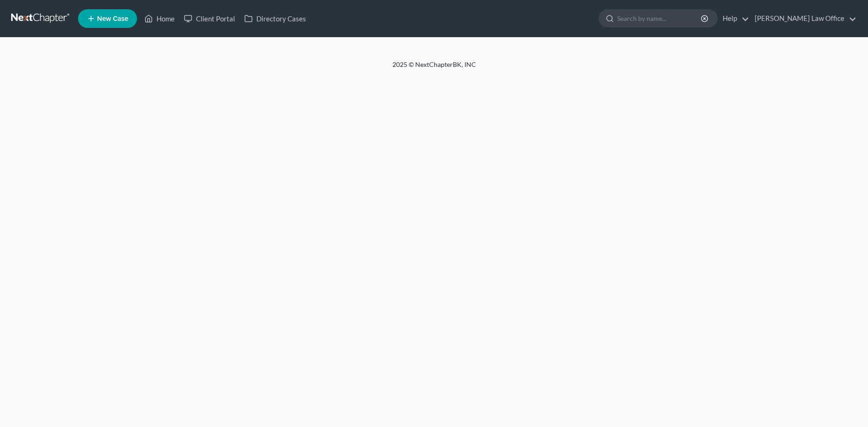  Describe the element at coordinates (209, 19) in the screenshot. I see `a: Client Portal` at that location.